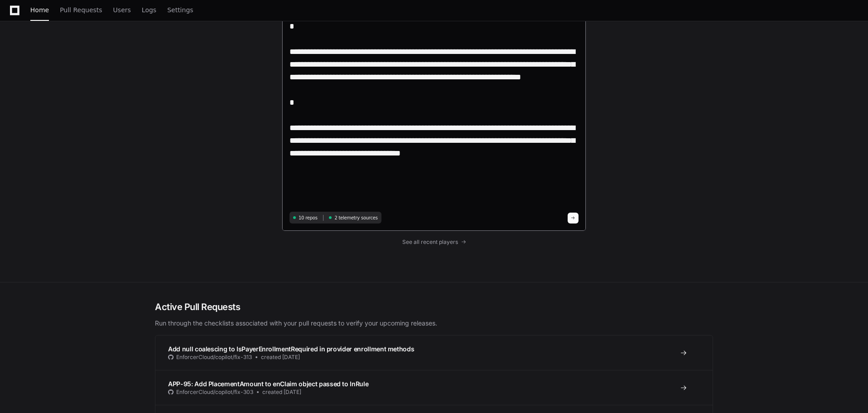 The height and width of the screenshot is (413, 868). Describe the element at coordinates (39, 10) in the screenshot. I see `span: Home` at that location.